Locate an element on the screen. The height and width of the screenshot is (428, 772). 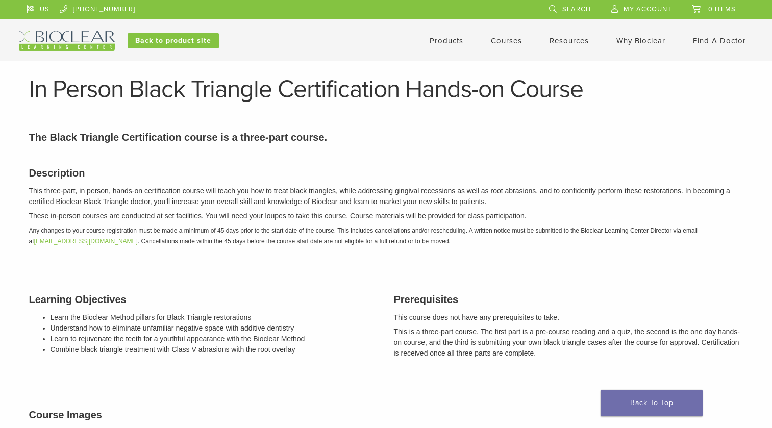
p: These in-person courses are conducted at set facilities. You will need your loupes to take this c... is located at coordinates (386, 216).